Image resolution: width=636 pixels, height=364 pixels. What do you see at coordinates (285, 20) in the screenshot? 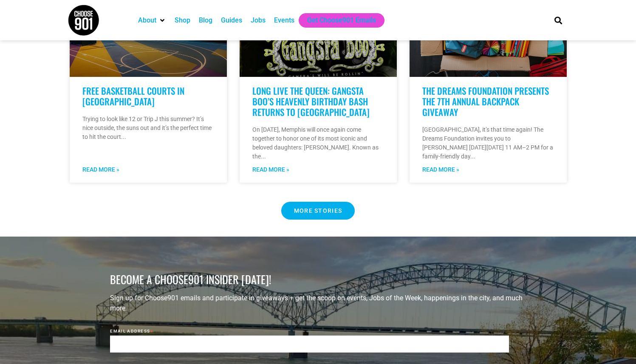
I see `div: Events` at bounding box center [285, 20].